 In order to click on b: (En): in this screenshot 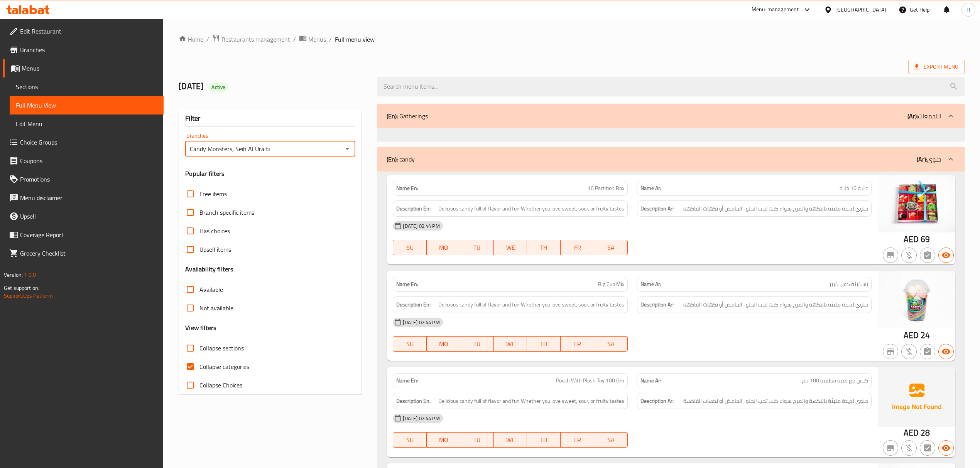, I will do `click(392, 116)`.